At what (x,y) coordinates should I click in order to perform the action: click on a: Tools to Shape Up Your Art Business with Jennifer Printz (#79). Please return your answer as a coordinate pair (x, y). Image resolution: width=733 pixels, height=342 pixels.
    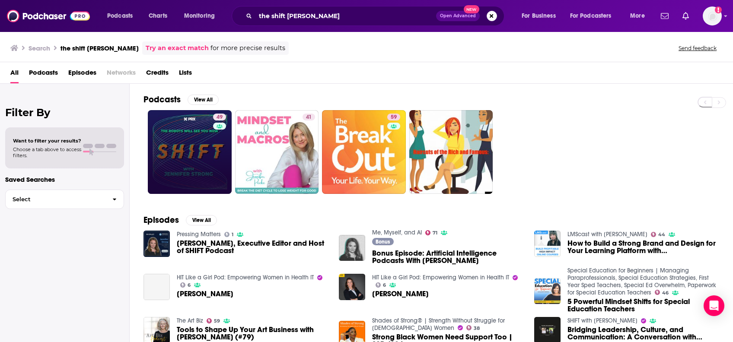
    Looking at the image, I should click on (252, 334).